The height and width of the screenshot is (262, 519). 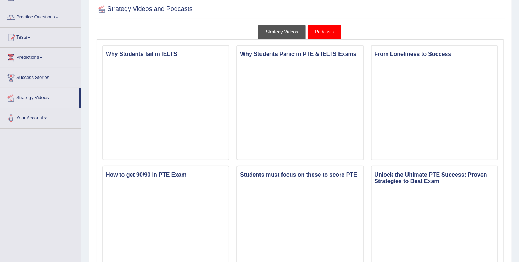 I want to click on h3: How to get 90/90 in PTE Exam, so click(x=166, y=175).